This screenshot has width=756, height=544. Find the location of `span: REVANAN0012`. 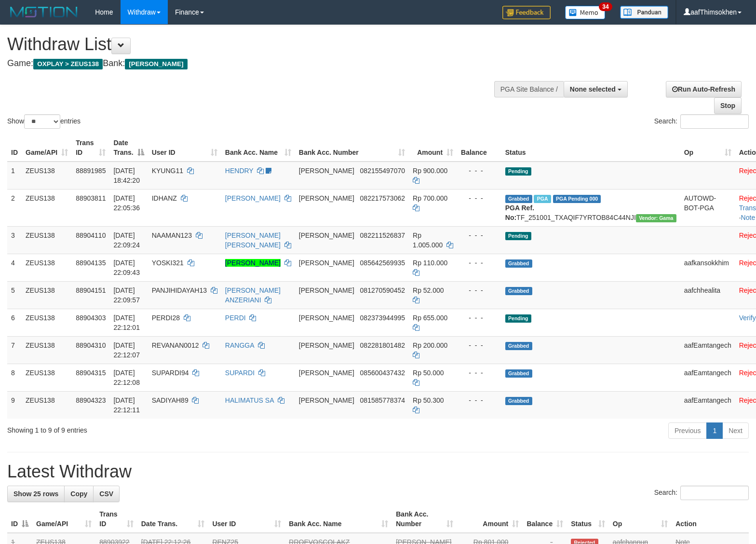

span: REVANAN0012 is located at coordinates (176, 345).